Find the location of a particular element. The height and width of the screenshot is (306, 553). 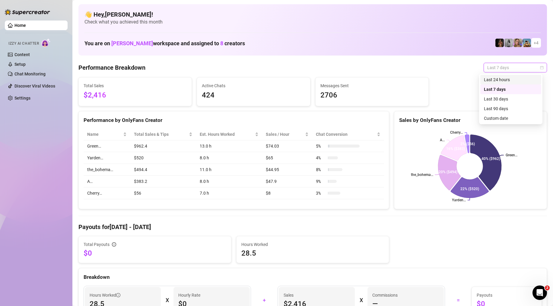

span: Izzy AI Chatter is located at coordinates (24, 43).